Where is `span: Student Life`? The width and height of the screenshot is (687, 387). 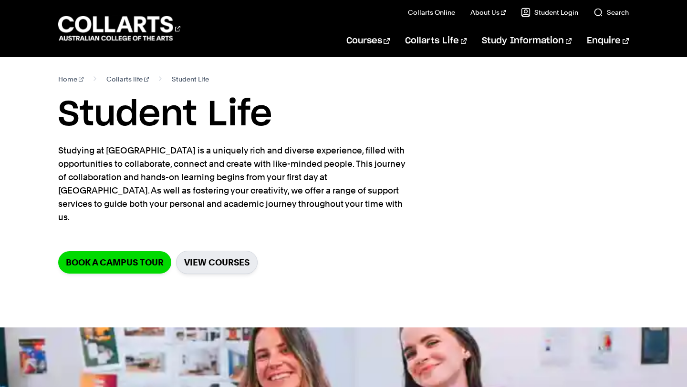
span: Student Life is located at coordinates (190, 79).